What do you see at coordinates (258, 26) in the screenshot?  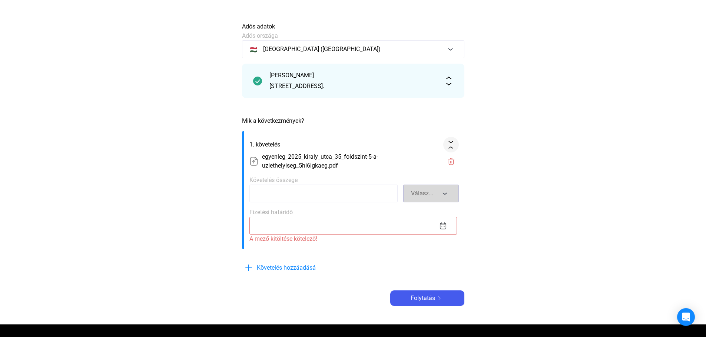 I see `font: Adós adatok` at bounding box center [258, 26].